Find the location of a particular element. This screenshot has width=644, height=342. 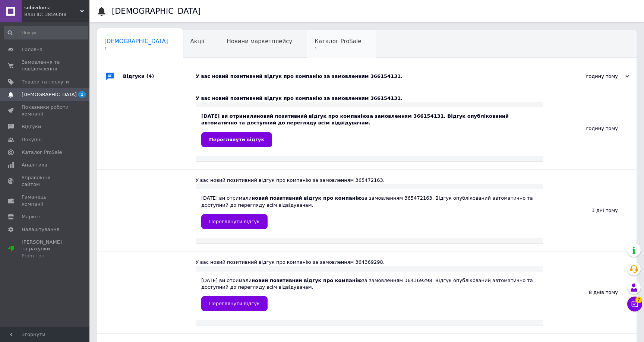

span: Покупці is located at coordinates (32, 140).